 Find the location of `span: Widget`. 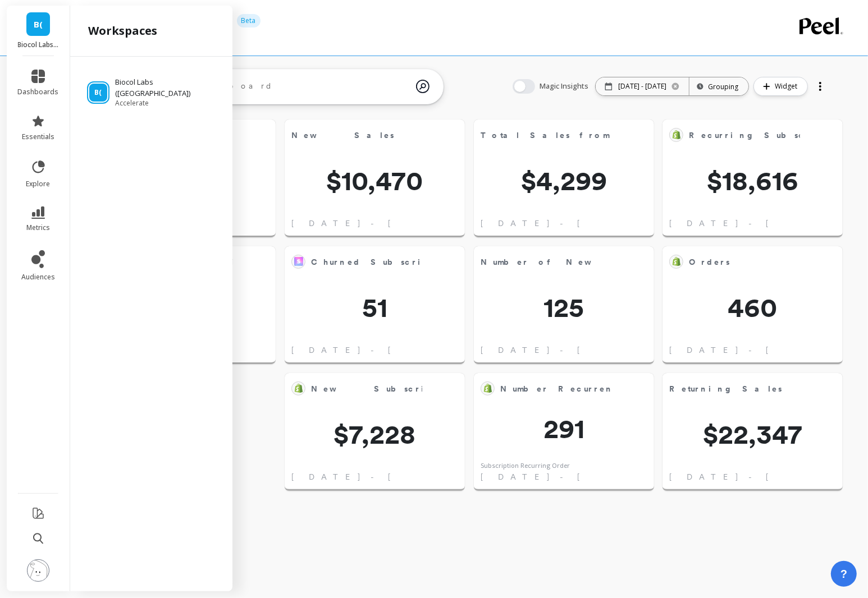

span: Widget is located at coordinates (788, 87).